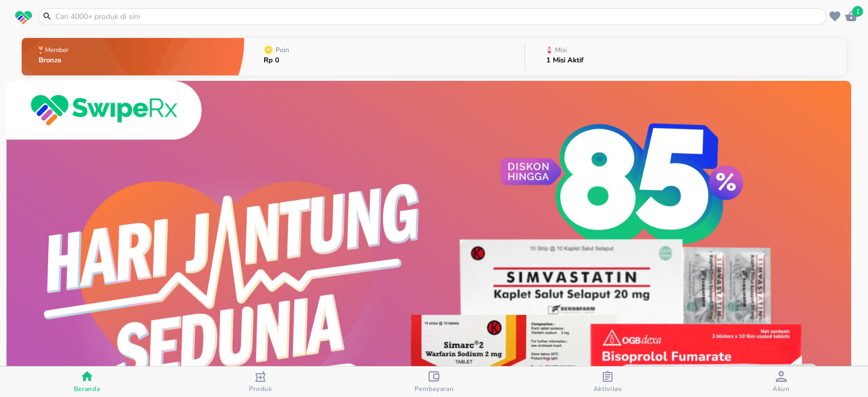 The width and height of the screenshot is (868, 397). Describe the element at coordinates (260, 381) in the screenshot. I see `button: Produk` at that location.